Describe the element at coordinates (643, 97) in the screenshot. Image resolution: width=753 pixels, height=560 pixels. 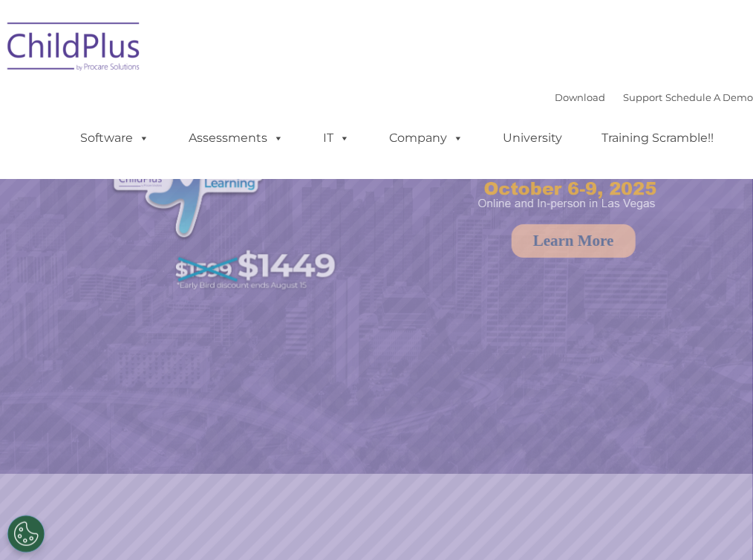
I see `a: Support` at that location.